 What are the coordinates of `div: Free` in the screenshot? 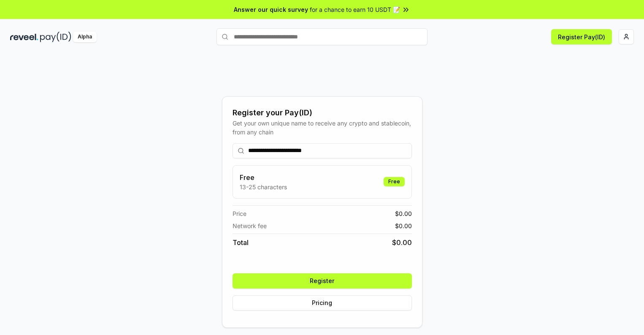 It's located at (394, 182).